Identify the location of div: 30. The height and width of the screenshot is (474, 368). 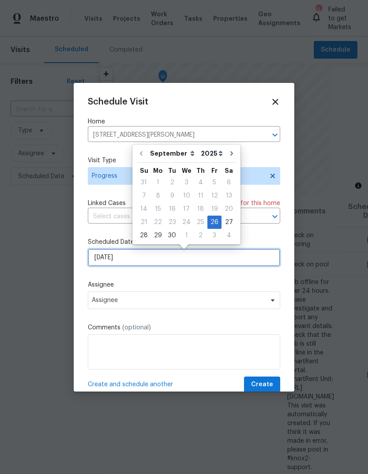
(172, 235).